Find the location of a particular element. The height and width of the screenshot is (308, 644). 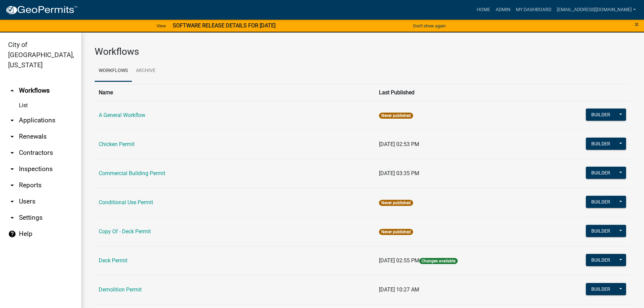

a: My Dashboard is located at coordinates (534, 10).